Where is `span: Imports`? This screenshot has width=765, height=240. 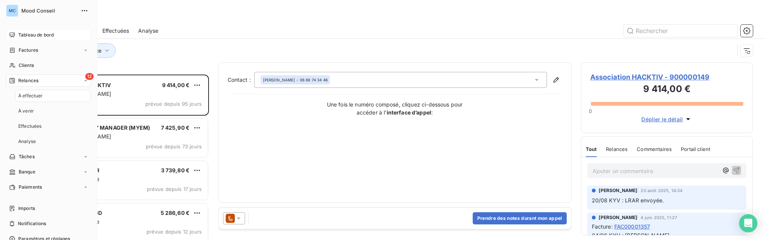
span: Imports is located at coordinates (27, 209).